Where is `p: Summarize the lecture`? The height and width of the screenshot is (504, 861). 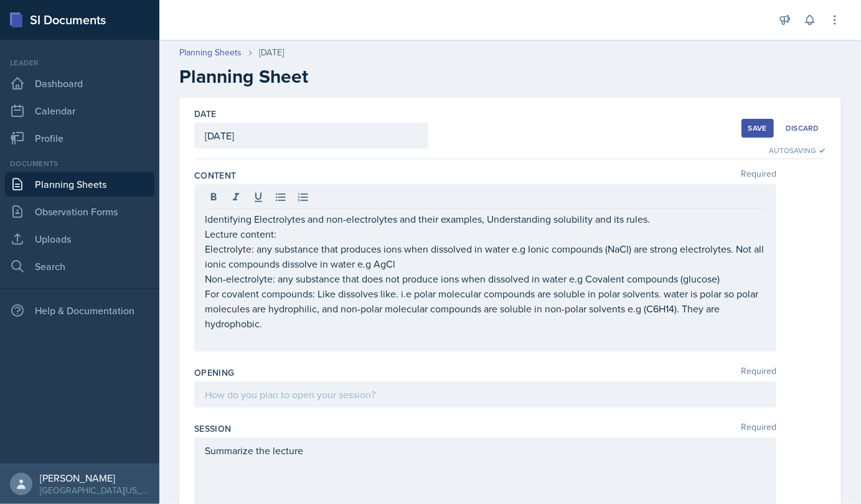
p: Summarize the lecture is located at coordinates (485, 451).